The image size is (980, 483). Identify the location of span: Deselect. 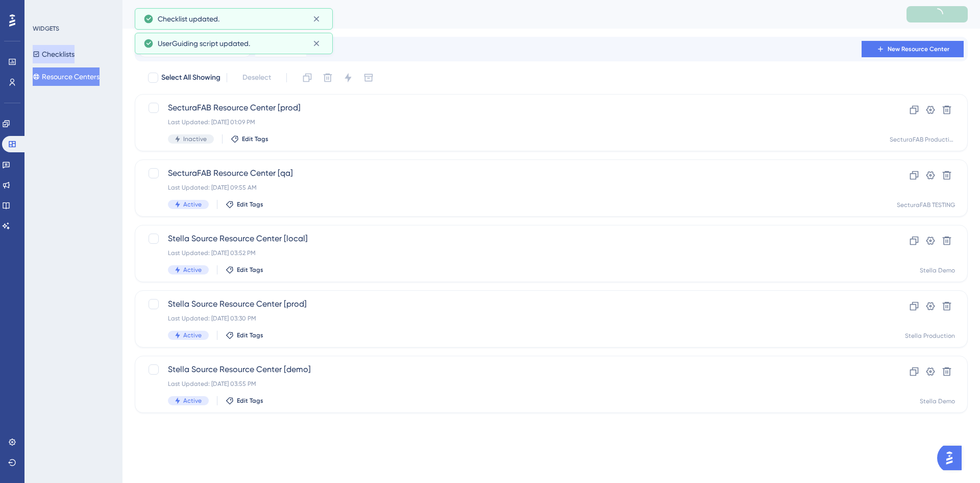
(257, 77).